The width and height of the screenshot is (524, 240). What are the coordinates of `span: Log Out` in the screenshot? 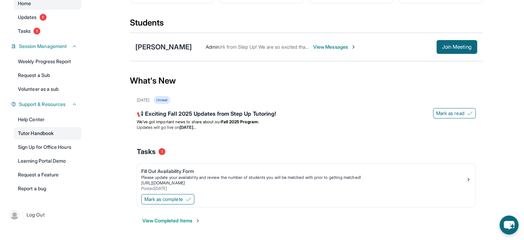 It's located at (36, 214).